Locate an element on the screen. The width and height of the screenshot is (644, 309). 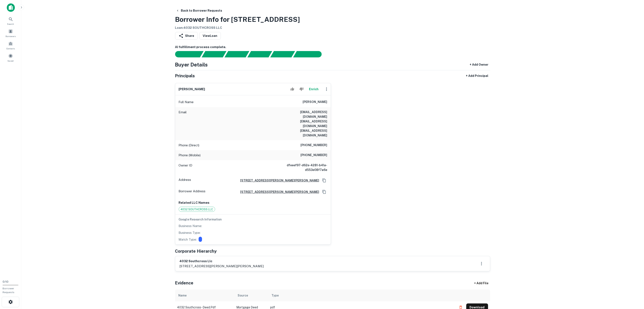
span: Borrowers is located at coordinates (11, 36).